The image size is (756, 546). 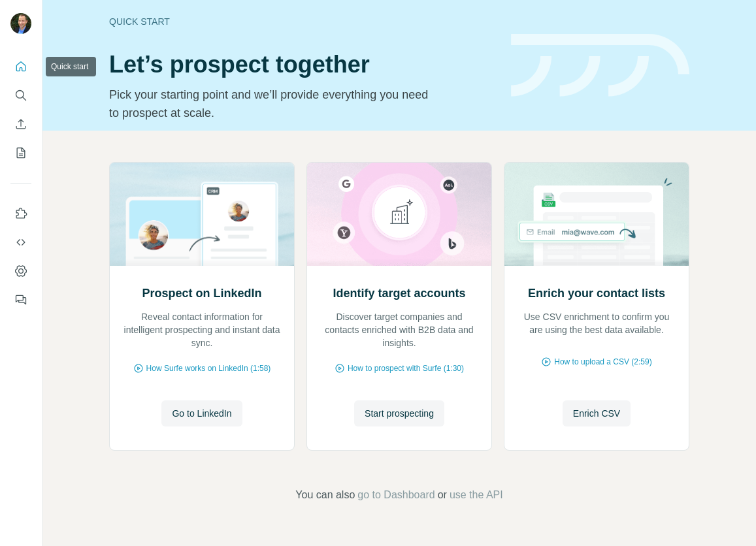 What do you see at coordinates (272, 103) in the screenshot?
I see `p: Pick your starting point and we’ll provide everything you need to prospect at scale.` at bounding box center [272, 103].